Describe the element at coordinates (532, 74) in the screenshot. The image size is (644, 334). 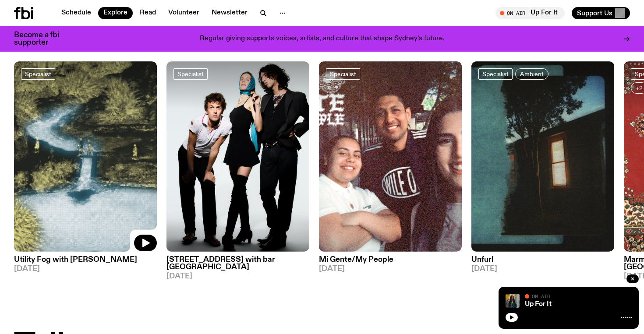
I see `a: Ambient` at that location.